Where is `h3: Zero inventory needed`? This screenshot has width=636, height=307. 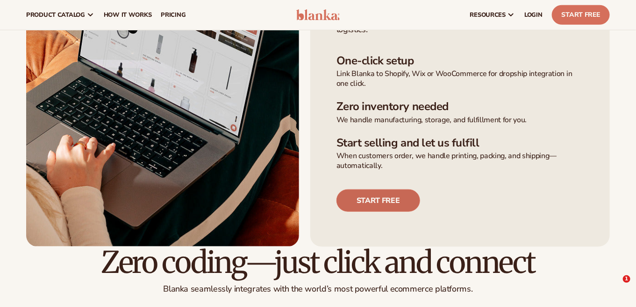
h3: Zero inventory needed is located at coordinates (460, 106).